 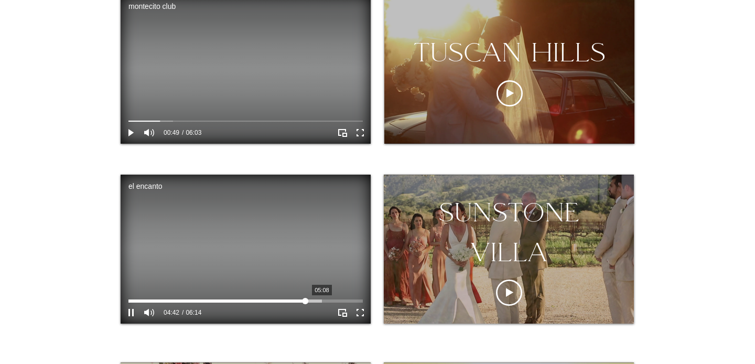 What do you see at coordinates (509, 52) in the screenshot?
I see `div: tuscan hills` at bounding box center [509, 52].